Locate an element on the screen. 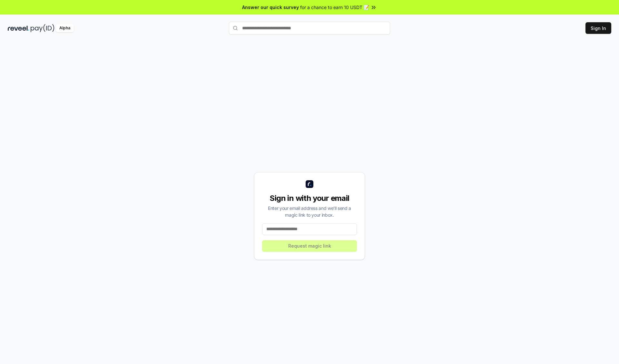 This screenshot has height=364, width=619. div: Sign in with your email is located at coordinates (310, 198).